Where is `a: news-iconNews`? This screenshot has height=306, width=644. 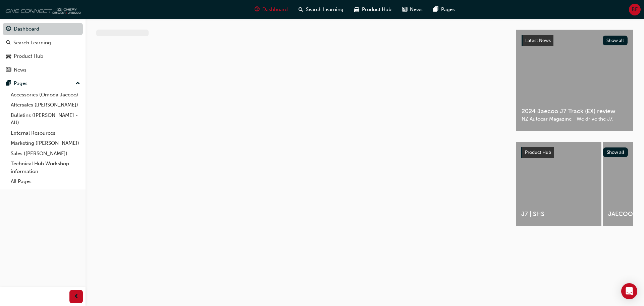
a: news-iconNews is located at coordinates (412, 9).